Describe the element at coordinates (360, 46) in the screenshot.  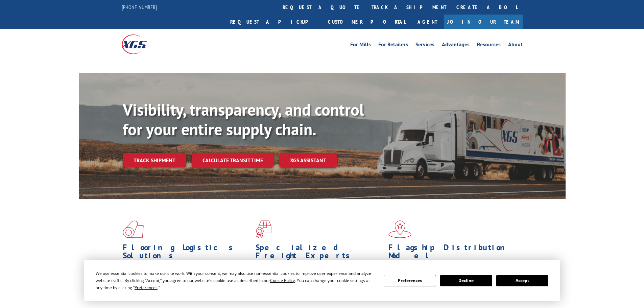
I see `a: For Mills` at that location.